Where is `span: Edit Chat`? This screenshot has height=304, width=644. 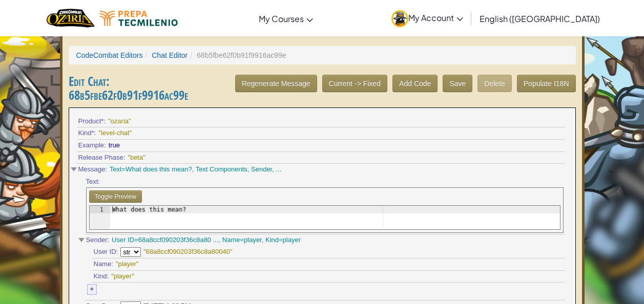 span: Edit Chat is located at coordinates (87, 81).